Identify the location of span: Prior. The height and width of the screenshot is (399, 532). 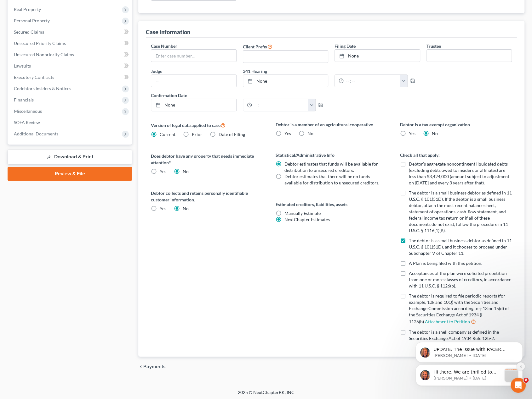
(197, 134).